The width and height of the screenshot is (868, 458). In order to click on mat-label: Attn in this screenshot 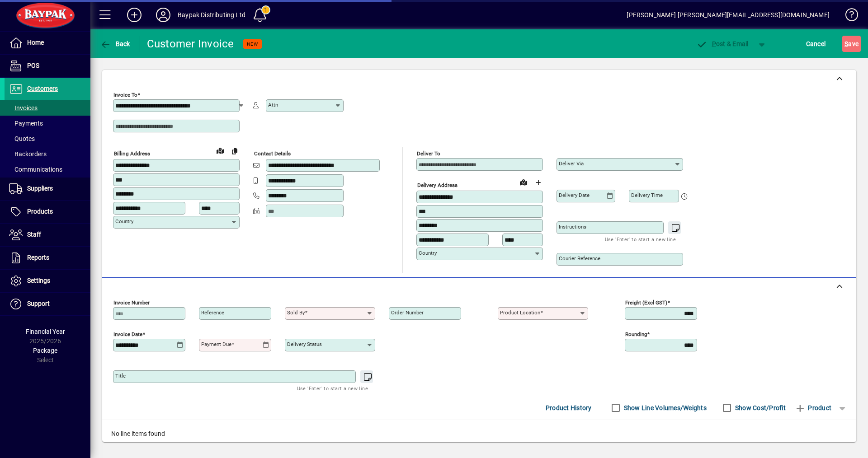, I will do `click(273, 105)`.